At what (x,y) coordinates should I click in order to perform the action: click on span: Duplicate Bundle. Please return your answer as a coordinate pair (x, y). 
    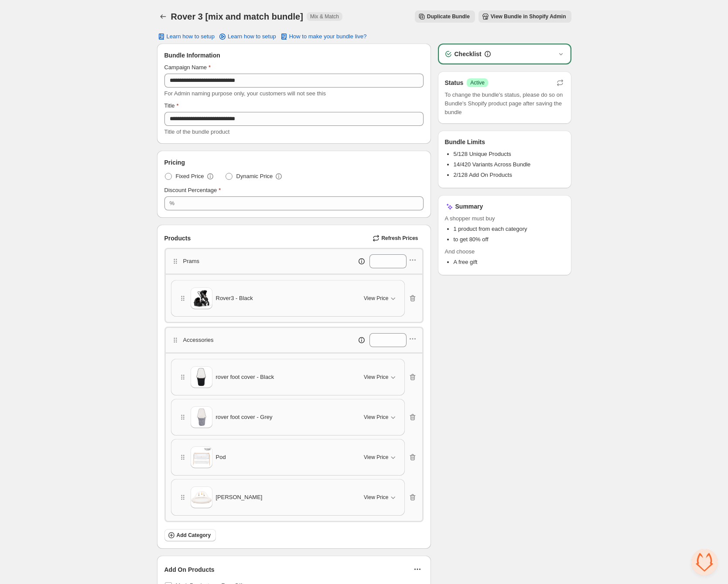
    Looking at the image, I should click on (448, 17).